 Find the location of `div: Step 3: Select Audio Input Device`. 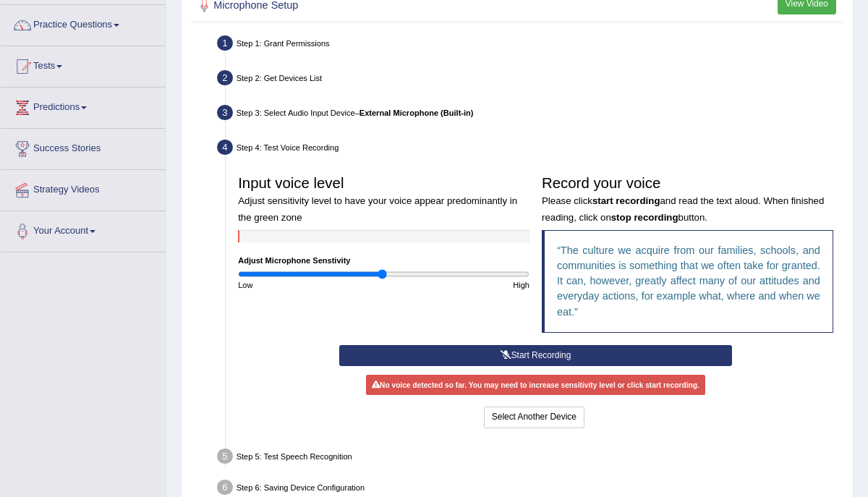

div: Step 3: Select Audio Input Device is located at coordinates (530, 114).